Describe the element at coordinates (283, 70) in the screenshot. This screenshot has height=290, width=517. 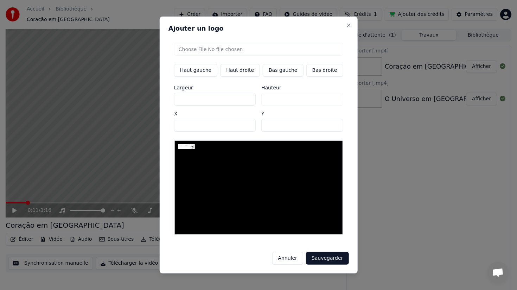
I see `button: Bas gauche` at that location.